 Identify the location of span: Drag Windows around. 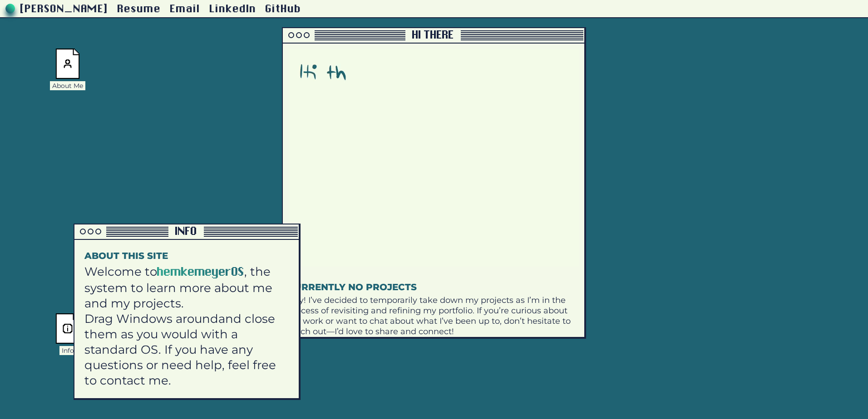
(152, 319).